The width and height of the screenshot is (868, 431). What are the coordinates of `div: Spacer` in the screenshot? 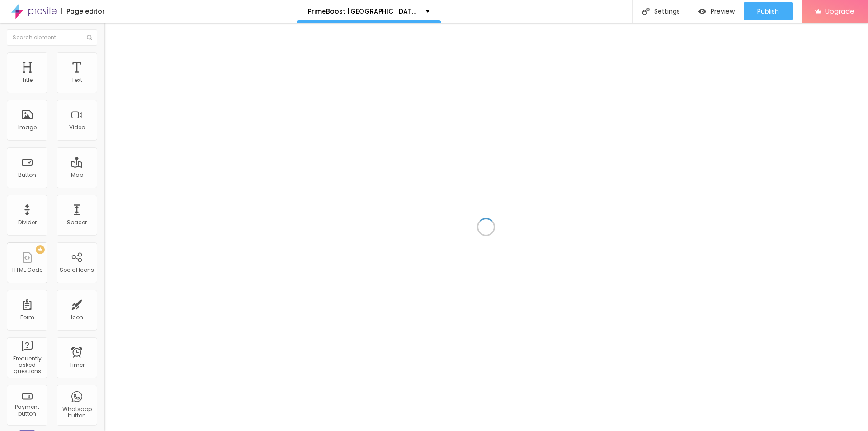 It's located at (77, 223).